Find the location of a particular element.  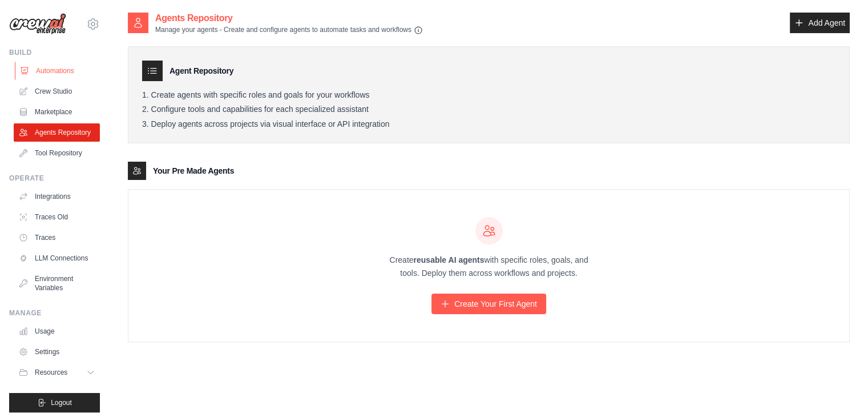

a: Traces is located at coordinates (57, 237).